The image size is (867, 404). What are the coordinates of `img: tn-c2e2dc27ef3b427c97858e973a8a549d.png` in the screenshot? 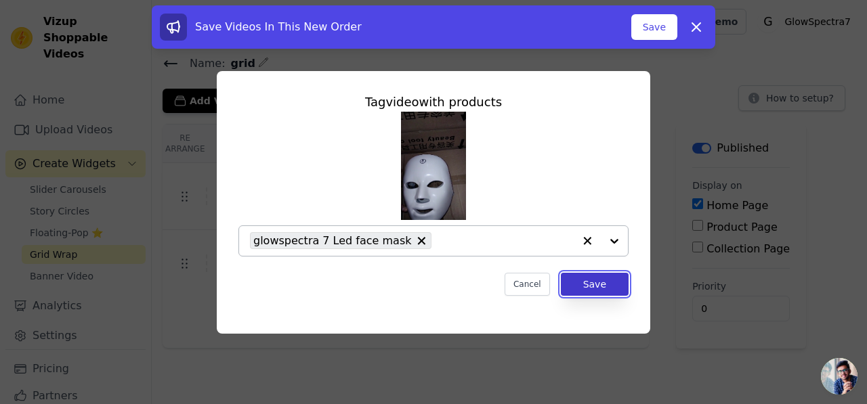 It's located at (433, 166).